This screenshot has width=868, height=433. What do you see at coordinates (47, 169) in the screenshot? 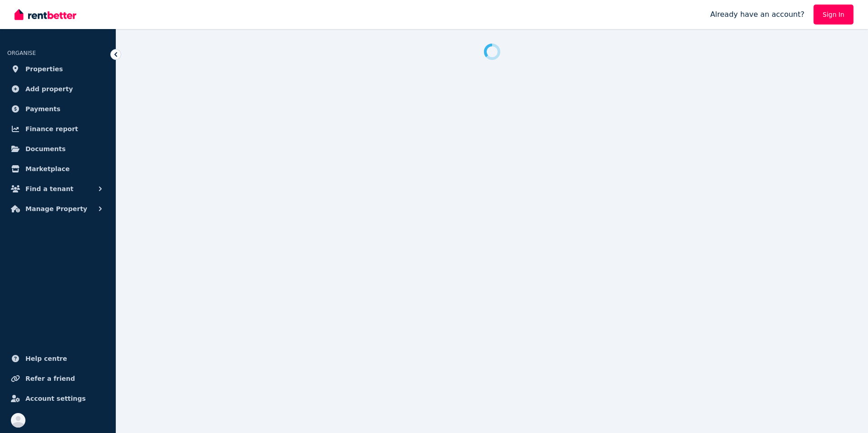
I see `span: Marketplace` at bounding box center [47, 169].